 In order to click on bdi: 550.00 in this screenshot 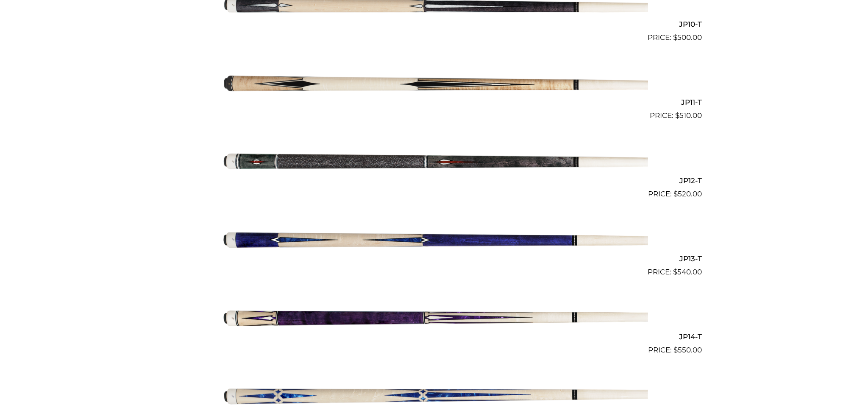, I will do `click(688, 350)`.